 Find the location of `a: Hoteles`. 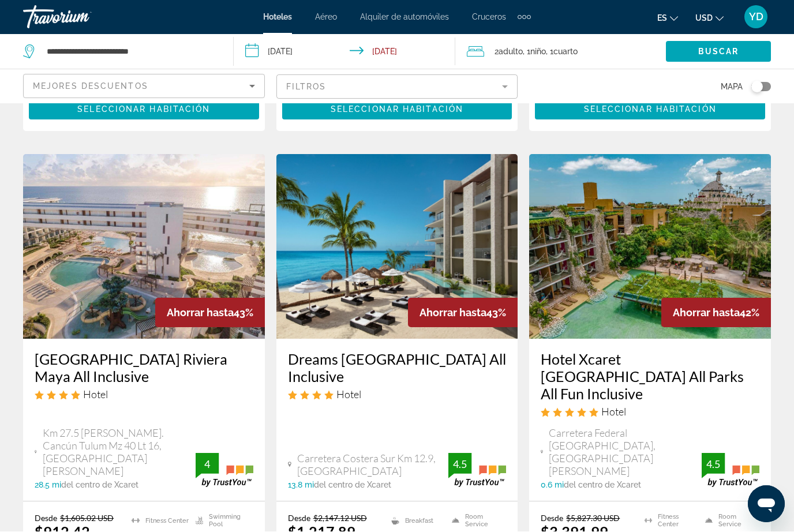

a: Hoteles is located at coordinates (278, 17).